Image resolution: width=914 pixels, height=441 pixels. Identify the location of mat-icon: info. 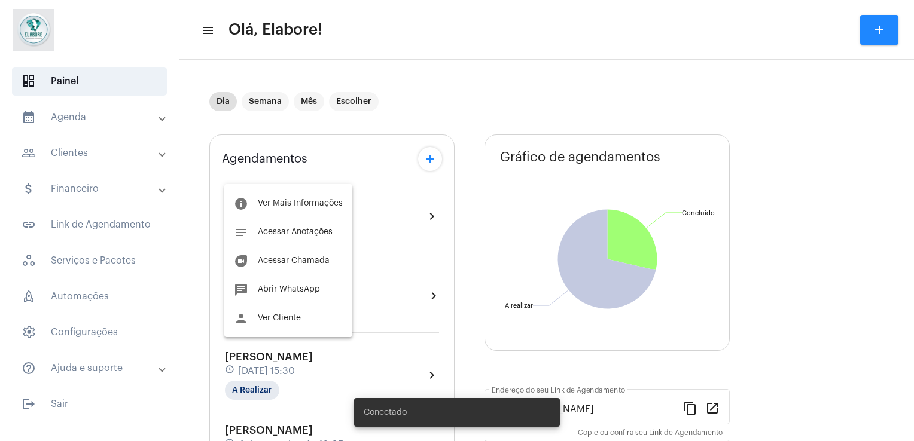
(241, 204).